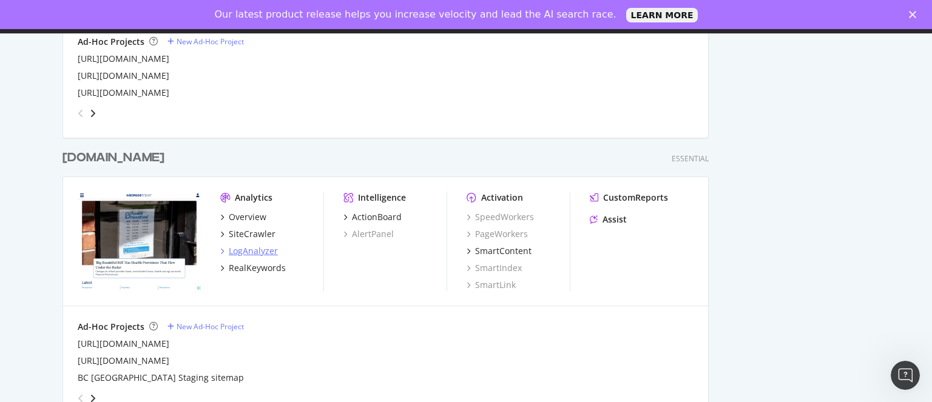 This screenshot has height=402, width=932. What do you see at coordinates (368, 234) in the screenshot?
I see `div: AlertPanel` at bounding box center [368, 234].